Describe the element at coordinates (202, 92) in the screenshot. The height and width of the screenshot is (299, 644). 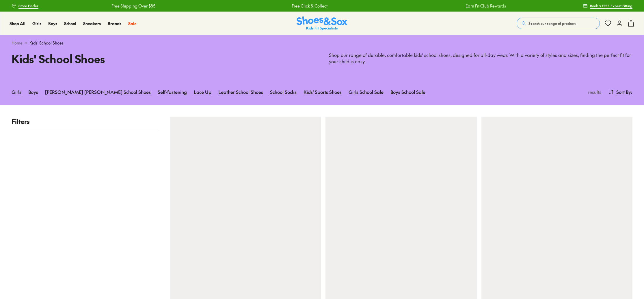
I see `a: Lace Up` at that location.